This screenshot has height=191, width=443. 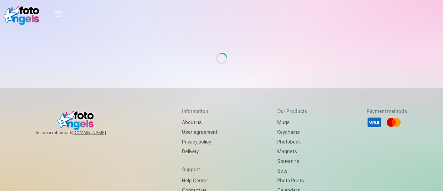 I want to click on a: About us, so click(x=200, y=123).